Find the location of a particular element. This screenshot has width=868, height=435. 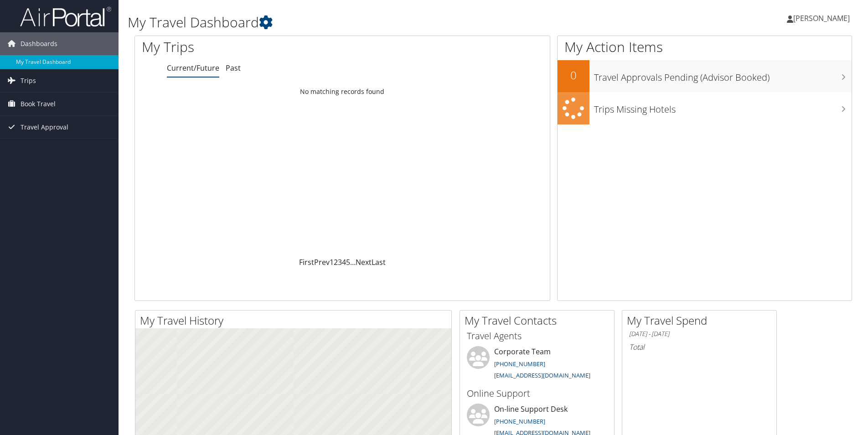

span: Trips is located at coordinates (28, 81).